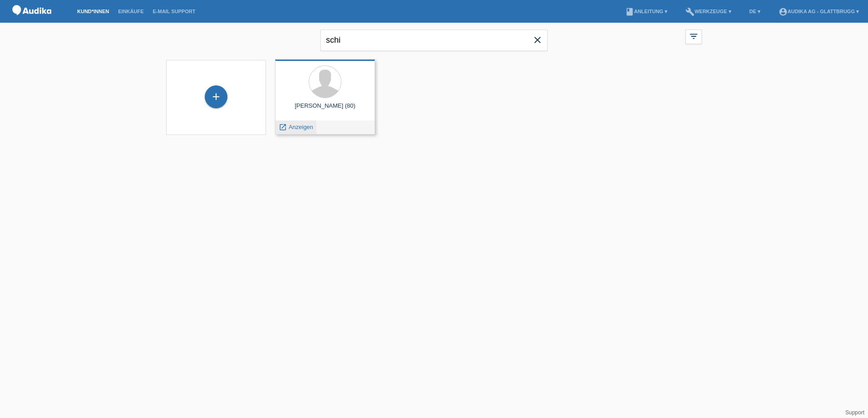 The height and width of the screenshot is (418, 868). Describe the element at coordinates (174, 12) in the screenshot. I see `a: E-Mail Support` at that location.